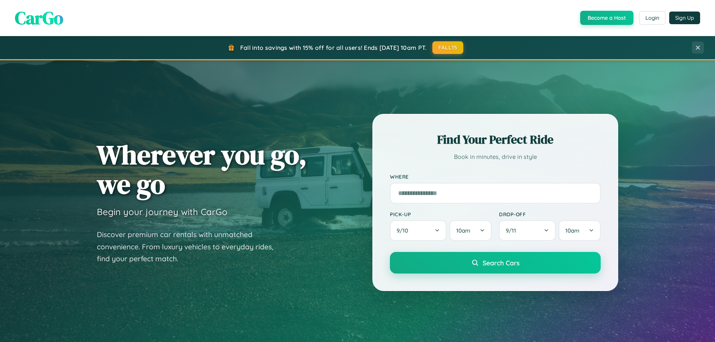  I want to click on span: CarGo, so click(39, 18).